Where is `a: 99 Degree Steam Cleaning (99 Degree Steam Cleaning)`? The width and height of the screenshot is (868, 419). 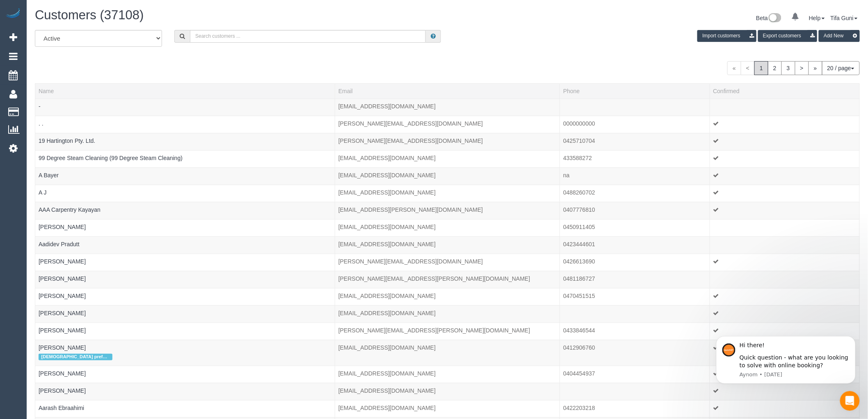
a: 99 Degree Steam Cleaning (99 Degree Steam Cleaning) is located at coordinates (111, 158).